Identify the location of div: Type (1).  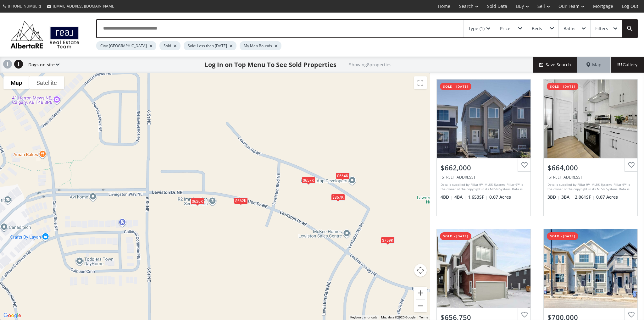
(477, 29).